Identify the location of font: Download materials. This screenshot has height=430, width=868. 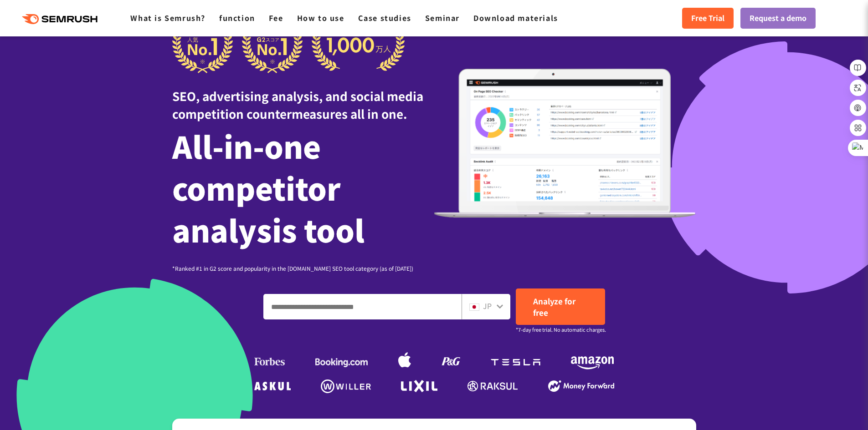
(516, 18).